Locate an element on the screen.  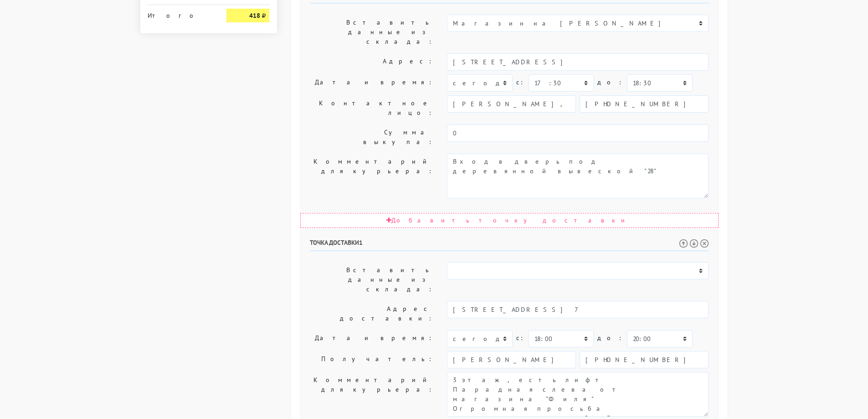
strong: 418 is located at coordinates (255, 15).